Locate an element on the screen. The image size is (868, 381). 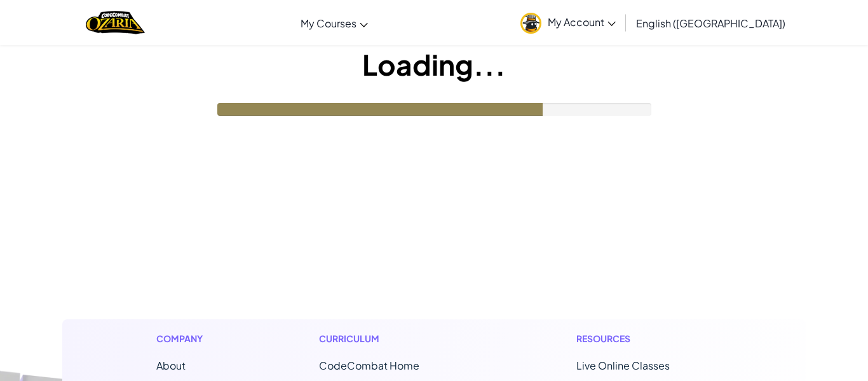
img: Home is located at coordinates (115, 22).